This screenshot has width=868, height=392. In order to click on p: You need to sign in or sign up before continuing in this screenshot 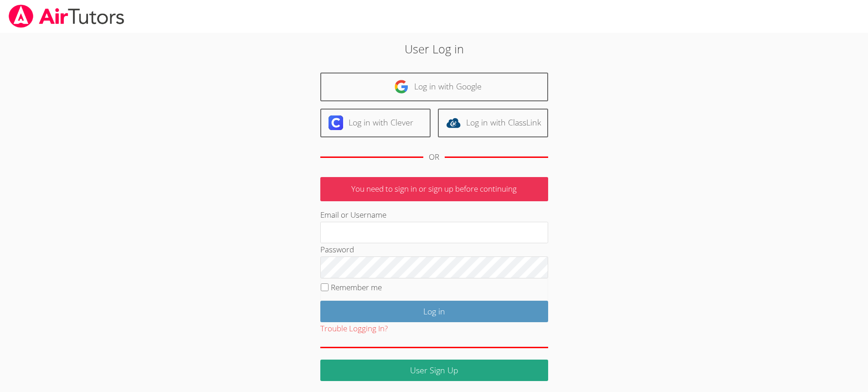, I will do `click(434, 189)`.